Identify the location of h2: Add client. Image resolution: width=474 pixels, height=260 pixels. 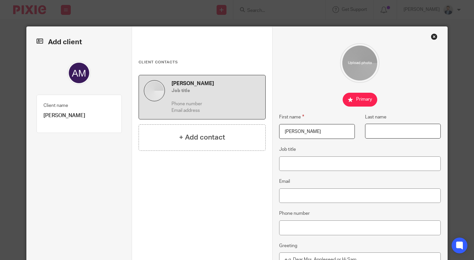
(79, 42).